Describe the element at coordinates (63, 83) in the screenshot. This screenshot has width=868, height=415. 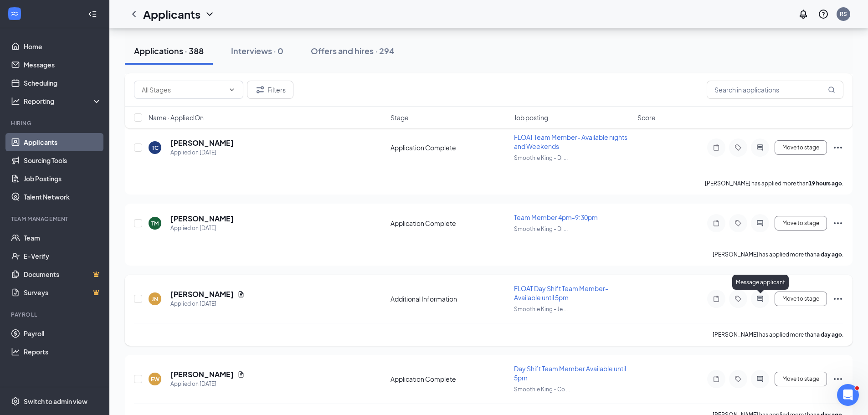
I see `a: Scheduling` at that location.